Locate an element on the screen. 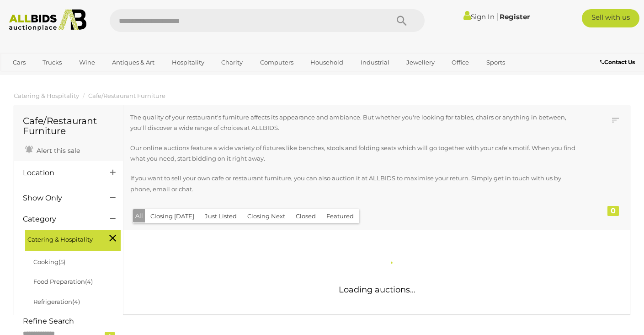 The image size is (644, 335). a: Register is located at coordinates (515, 17).